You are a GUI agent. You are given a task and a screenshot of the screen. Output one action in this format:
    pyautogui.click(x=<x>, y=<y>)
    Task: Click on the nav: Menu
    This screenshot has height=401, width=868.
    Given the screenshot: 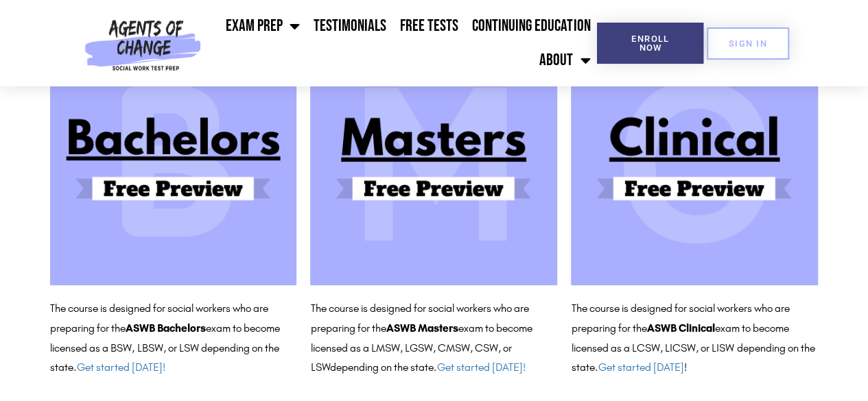 What is the action you would take?
    pyautogui.click(x=401, y=43)
    